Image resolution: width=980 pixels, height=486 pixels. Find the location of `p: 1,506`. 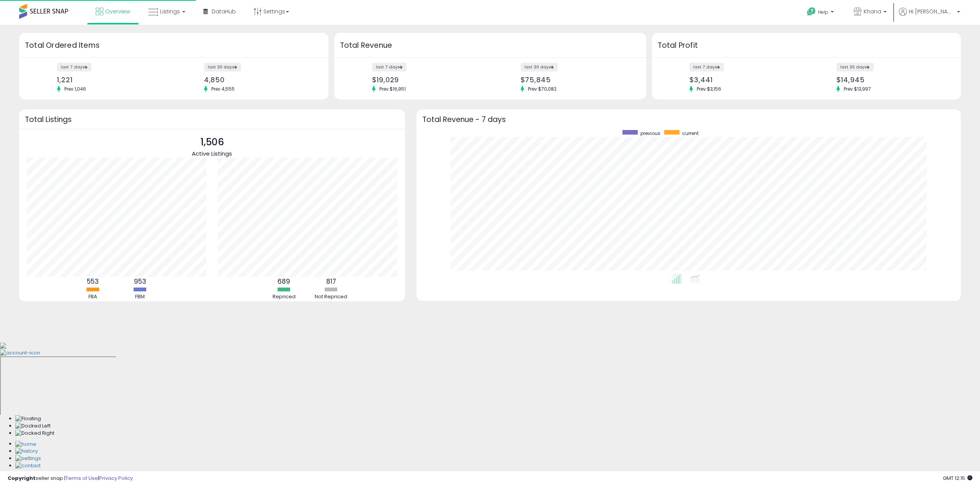

p: 1,506 is located at coordinates (212, 142).